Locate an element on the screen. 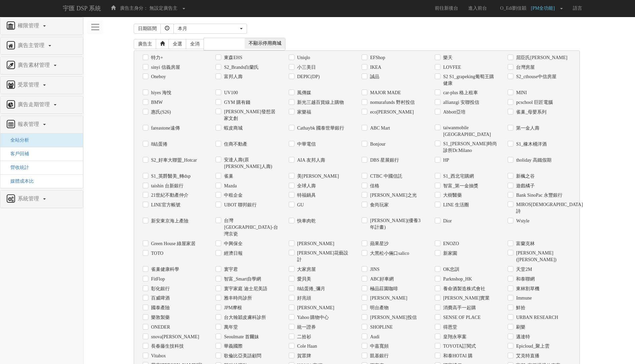  label: 華義國際 is located at coordinates (232, 347).